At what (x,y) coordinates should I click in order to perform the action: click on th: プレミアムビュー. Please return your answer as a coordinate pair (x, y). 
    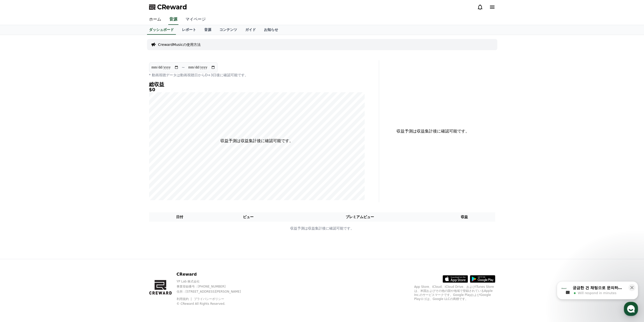
    Looking at the image, I should click on (360, 217).